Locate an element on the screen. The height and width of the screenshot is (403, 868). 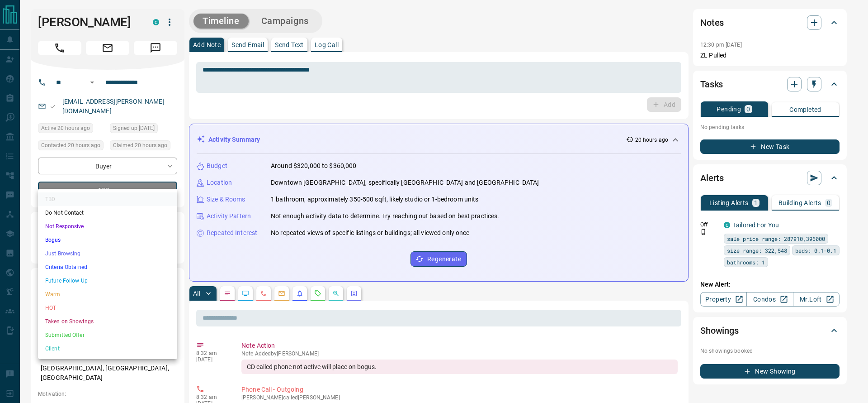
li: Client is located at coordinates (108, 349).